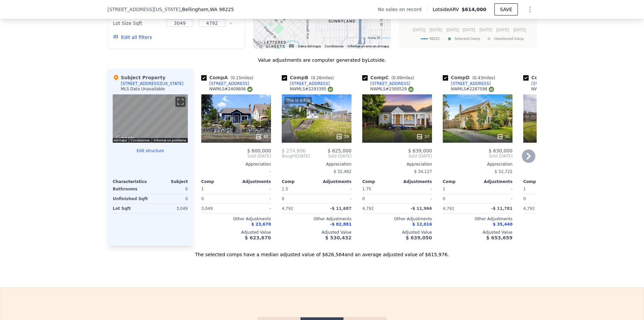 This screenshot has height=320, width=644. What do you see at coordinates (170, 199) in the screenshot?
I see `div: 0` at bounding box center [170, 199].